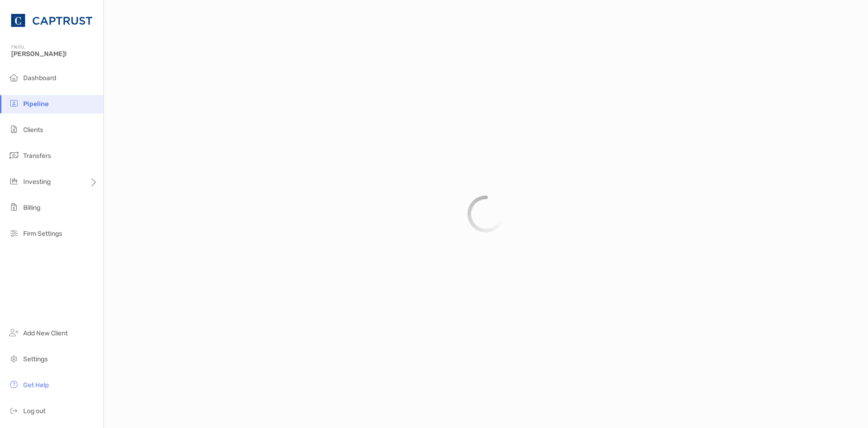 This screenshot has width=868, height=428. Describe the element at coordinates (37, 181) in the screenshot. I see `span: Investing` at that location.